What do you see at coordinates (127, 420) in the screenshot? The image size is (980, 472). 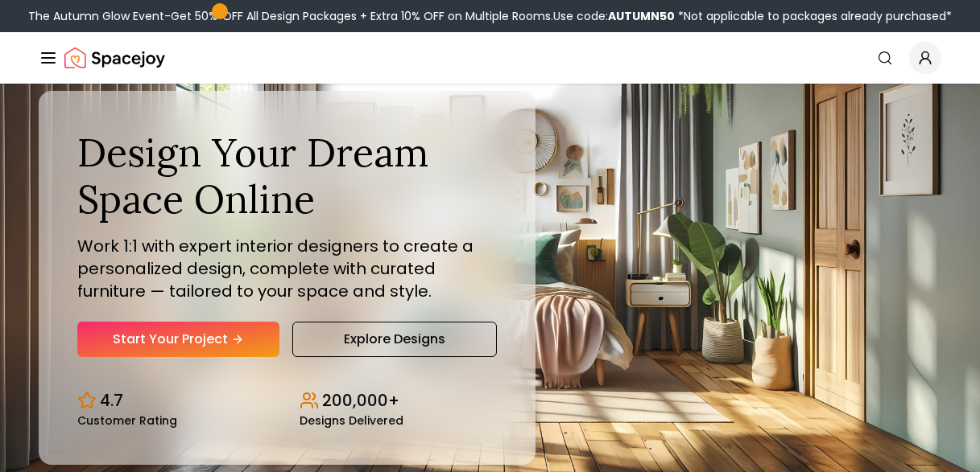 I see `small: Customer Rating` at bounding box center [127, 420].